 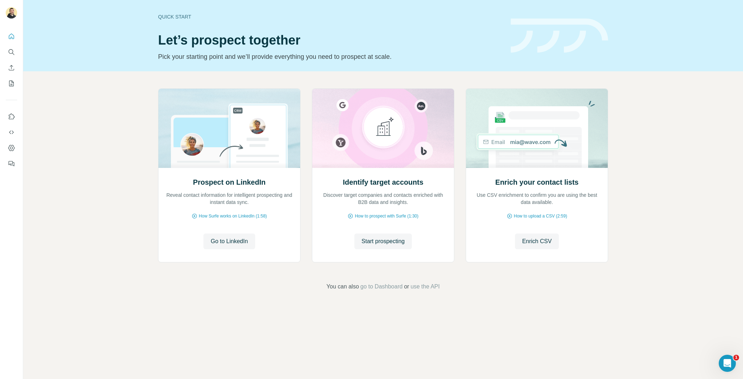 What do you see at coordinates (425, 287) in the screenshot?
I see `span: use the API` at bounding box center [425, 287].